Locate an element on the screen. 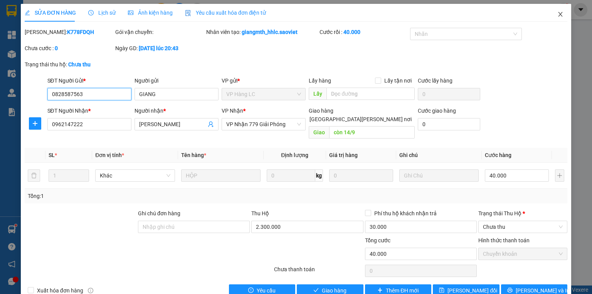 The width and height of the screenshot is (592, 294). span: clock-circle is located at coordinates (91, 13).